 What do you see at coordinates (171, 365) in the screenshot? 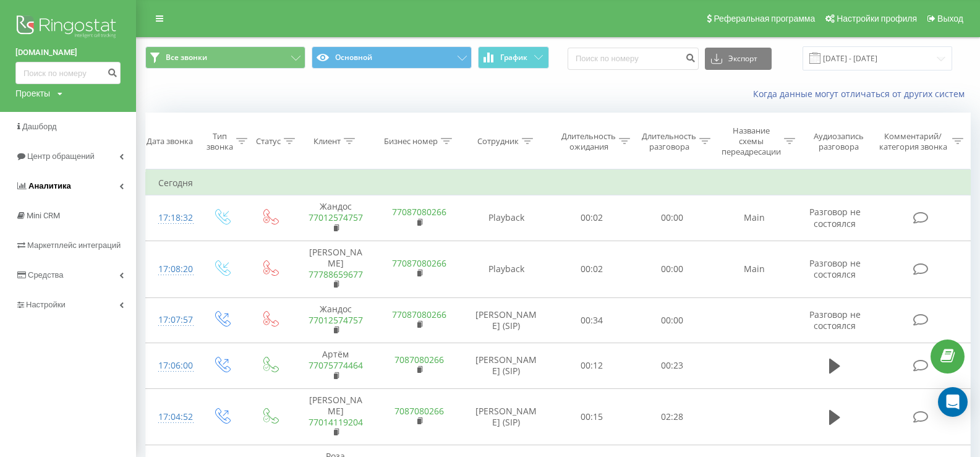
I see `div: 17:06:00` at bounding box center [171, 365].